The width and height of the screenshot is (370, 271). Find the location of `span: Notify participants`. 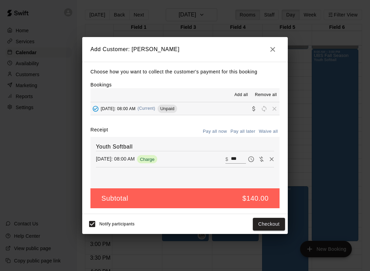

span: Notify participants is located at coordinates (117, 224).